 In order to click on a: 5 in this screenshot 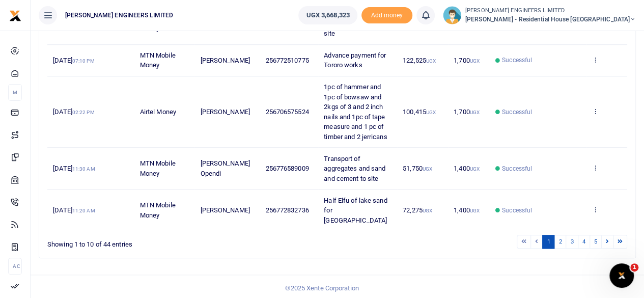, I will do `click(596, 241)`.